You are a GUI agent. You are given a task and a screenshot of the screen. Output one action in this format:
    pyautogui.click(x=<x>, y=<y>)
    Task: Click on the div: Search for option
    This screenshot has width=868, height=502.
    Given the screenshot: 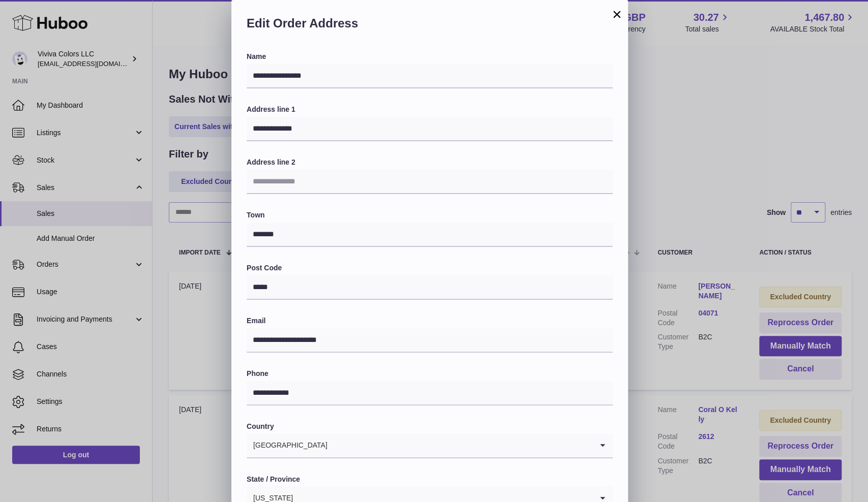 What is the action you would take?
    pyautogui.click(x=429, y=446)
    